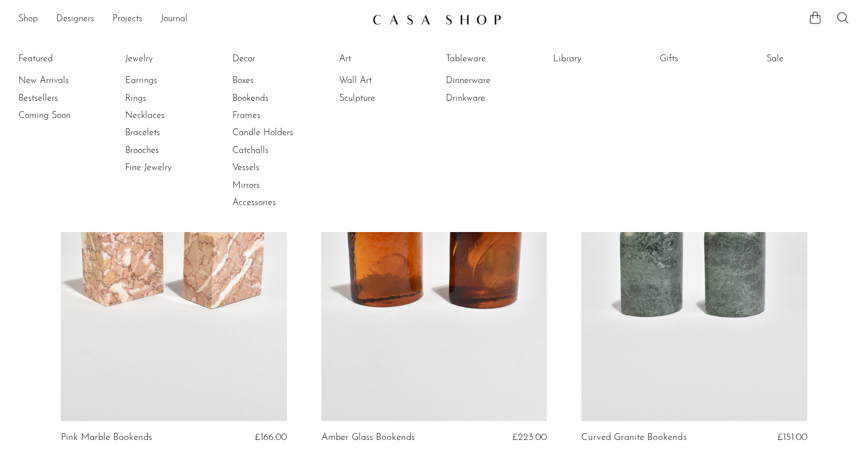  What do you see at coordinates (168, 113) in the screenshot?
I see `ul: Jewelry` at bounding box center [168, 113].